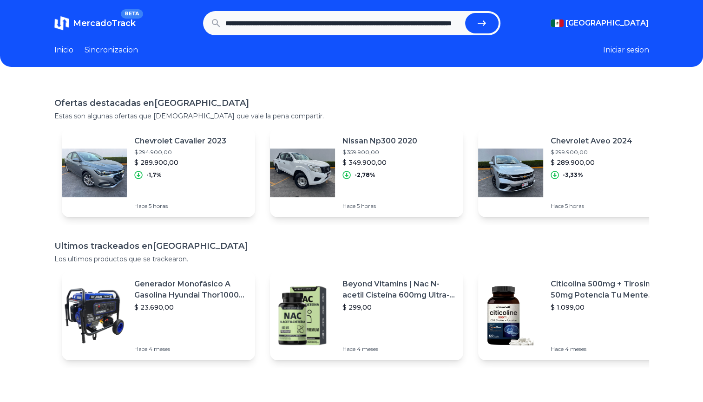  What do you see at coordinates (154, 175) in the screenshot?
I see `p: -1,7%` at bounding box center [154, 175].